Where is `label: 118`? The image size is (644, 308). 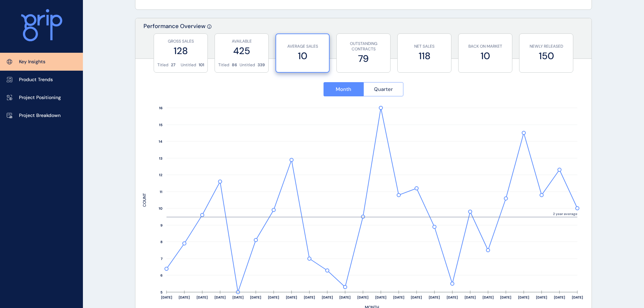 label: 118 is located at coordinates (425, 56).